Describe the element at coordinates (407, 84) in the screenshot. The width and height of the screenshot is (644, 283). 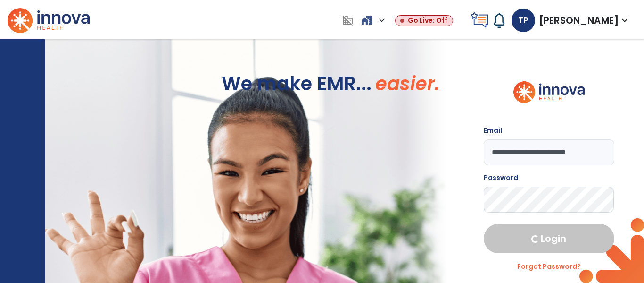
I see `span: easier.` at that location.